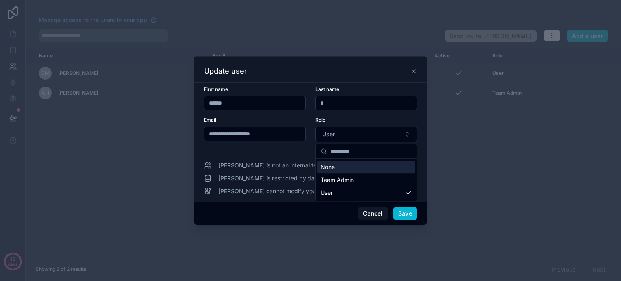 This screenshot has width=621, height=281. I want to click on button: Select Button, so click(366, 134).